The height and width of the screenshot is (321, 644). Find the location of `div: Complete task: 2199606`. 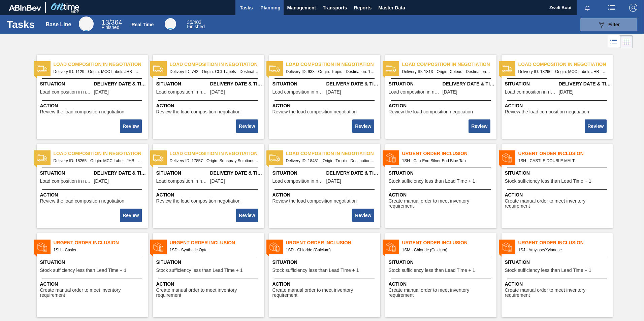

div: Complete task: 2199606 is located at coordinates (131, 126).